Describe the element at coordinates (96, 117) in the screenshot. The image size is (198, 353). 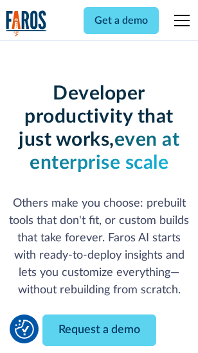
I see `strong: Developer productivity that just works,` at that location.